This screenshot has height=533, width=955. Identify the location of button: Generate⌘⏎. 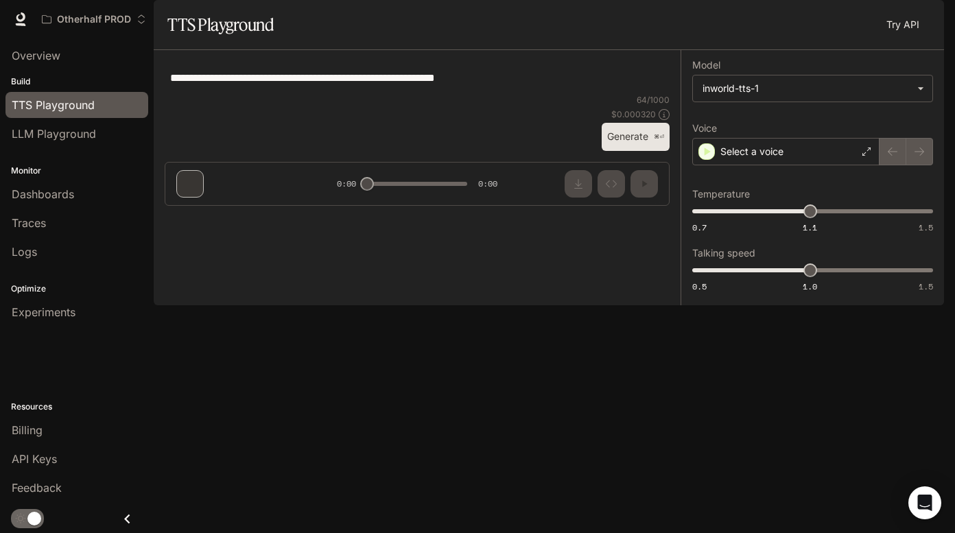
(635, 137).